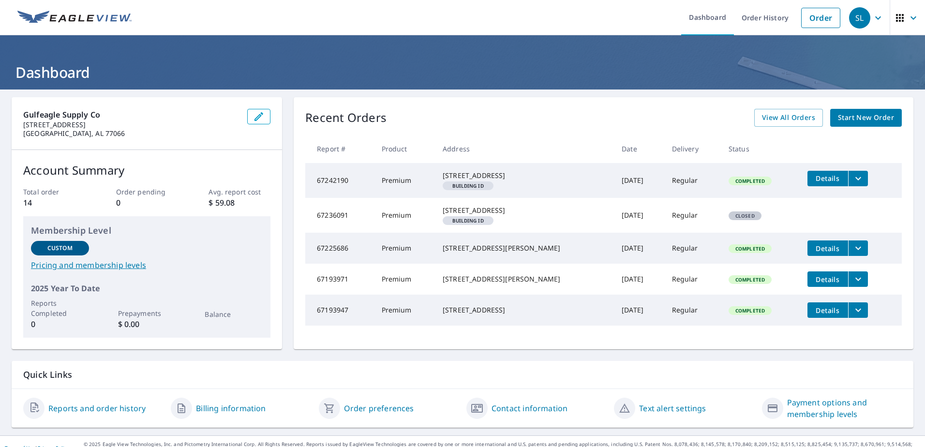 The width and height of the screenshot is (925, 447). Describe the element at coordinates (828, 178) in the screenshot. I see `button: detailsBtn-67242190` at that location.